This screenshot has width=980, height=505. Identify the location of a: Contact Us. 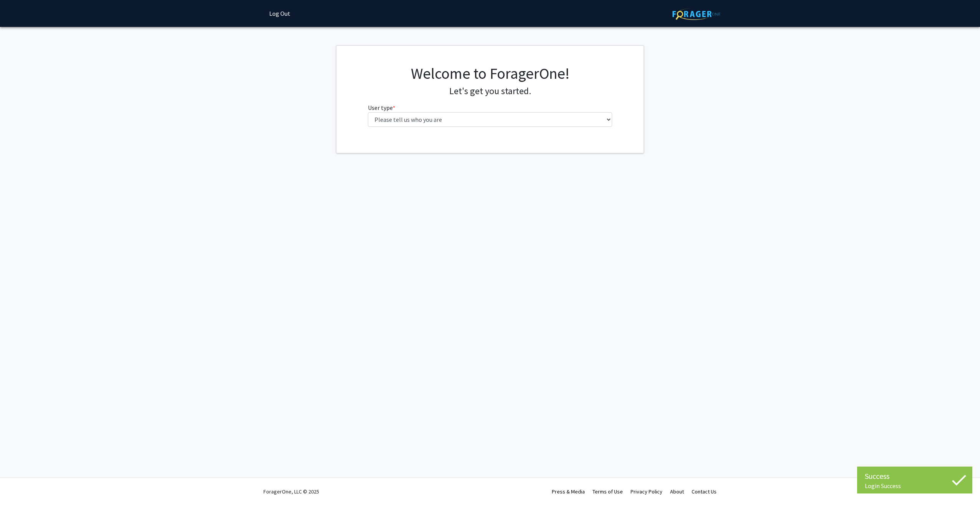
(704, 492).